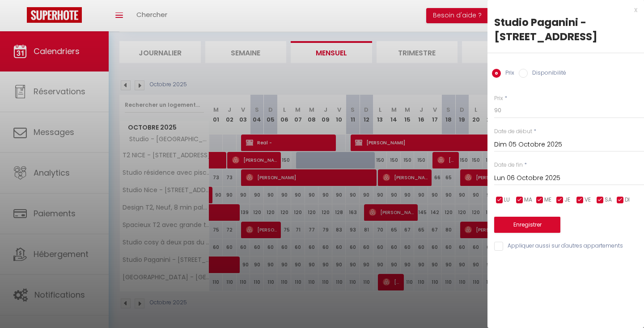  I want to click on label: Disponibilité, so click(547, 74).